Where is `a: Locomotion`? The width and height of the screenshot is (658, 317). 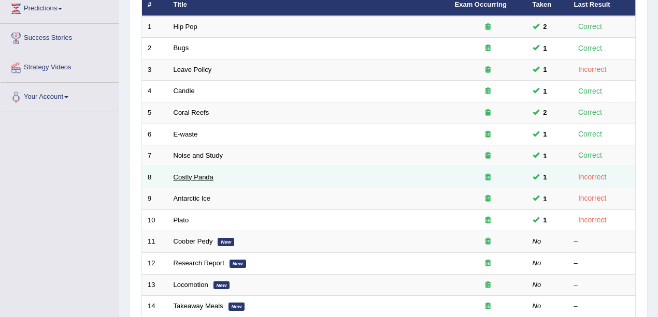
a: Locomotion is located at coordinates (191, 285).